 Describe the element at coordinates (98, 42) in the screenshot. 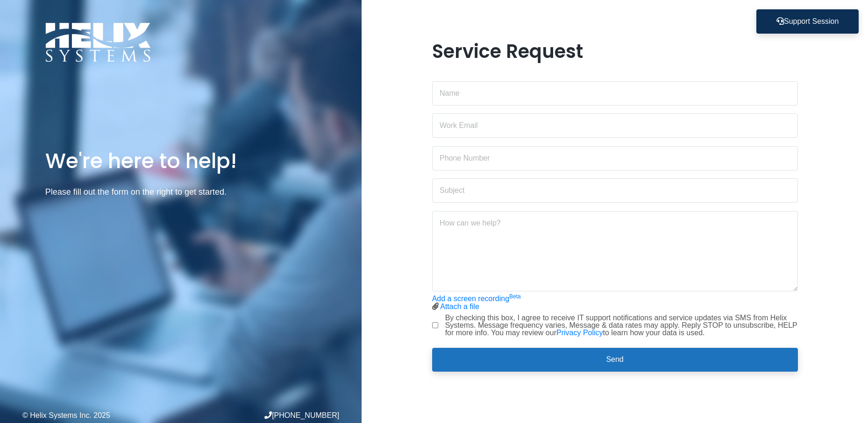

I see `img: Logo` at that location.